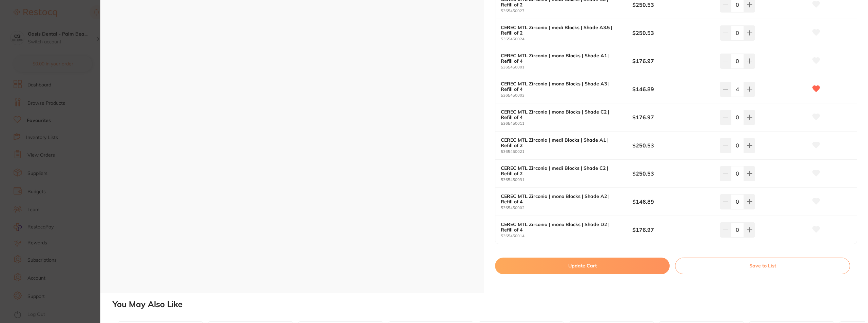 The width and height of the screenshot is (868, 323). What do you see at coordinates (567, 39) in the screenshot?
I see `small: 5365450024` at bounding box center [567, 39].